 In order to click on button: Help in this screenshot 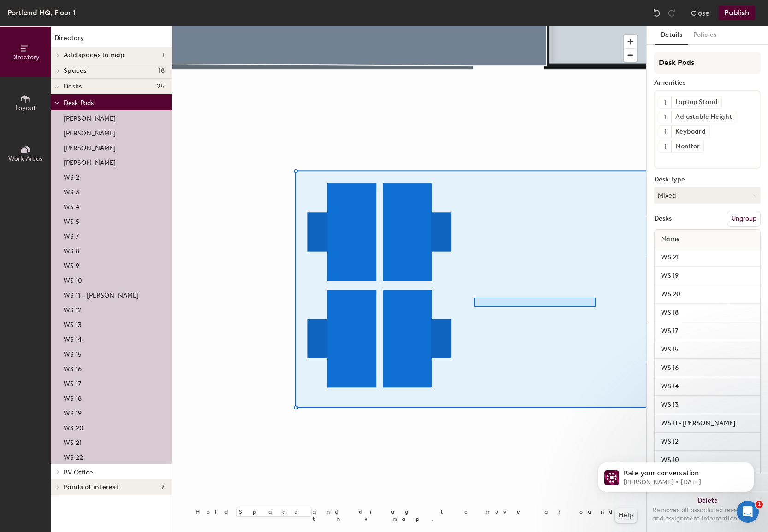, I will do `click(625, 515)`.